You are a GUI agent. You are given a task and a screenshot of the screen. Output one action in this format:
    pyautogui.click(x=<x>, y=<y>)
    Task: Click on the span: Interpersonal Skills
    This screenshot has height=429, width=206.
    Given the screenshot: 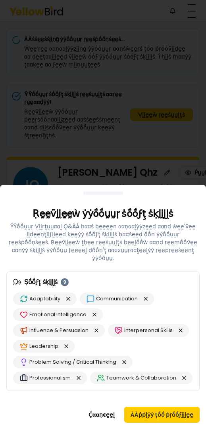 What is the action you would take?
    pyautogui.click(x=148, y=331)
    